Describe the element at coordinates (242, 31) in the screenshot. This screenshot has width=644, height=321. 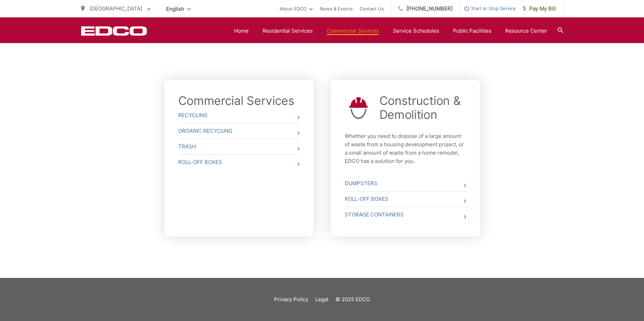
I see `a: Home` at that location.